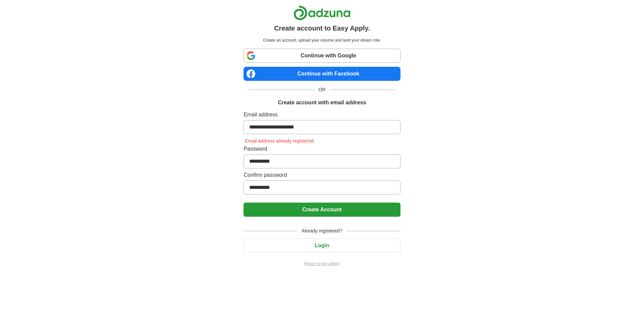  Describe the element at coordinates (280, 141) in the screenshot. I see `span: Email address already registered.` at that location.